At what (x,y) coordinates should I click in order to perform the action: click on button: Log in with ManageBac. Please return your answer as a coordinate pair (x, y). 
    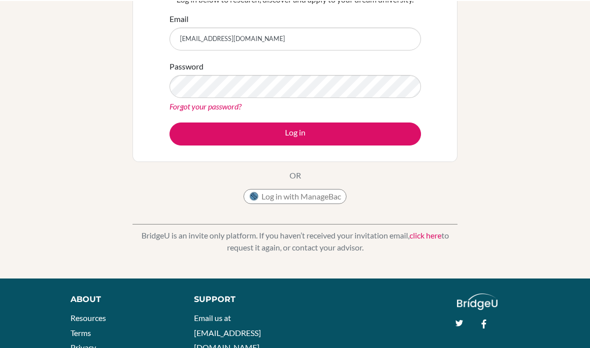
    Looking at the image, I should click on (295, 195).